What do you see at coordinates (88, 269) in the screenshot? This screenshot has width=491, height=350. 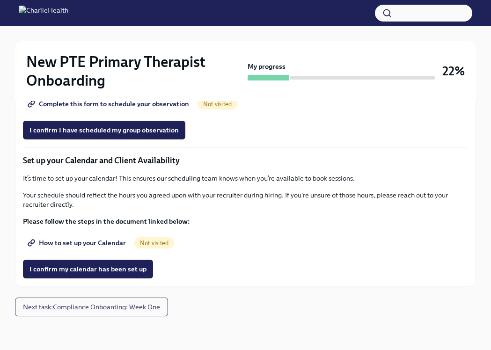 I see `button: I confirm my calendar has been set up` at bounding box center [88, 269].